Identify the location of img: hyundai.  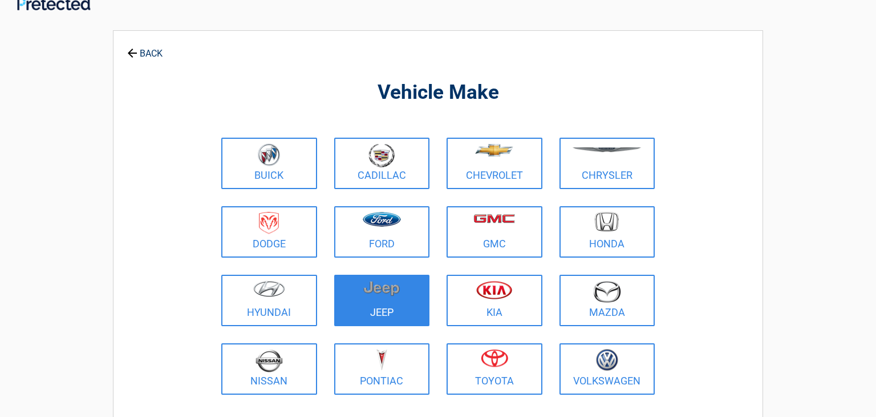
(269, 288).